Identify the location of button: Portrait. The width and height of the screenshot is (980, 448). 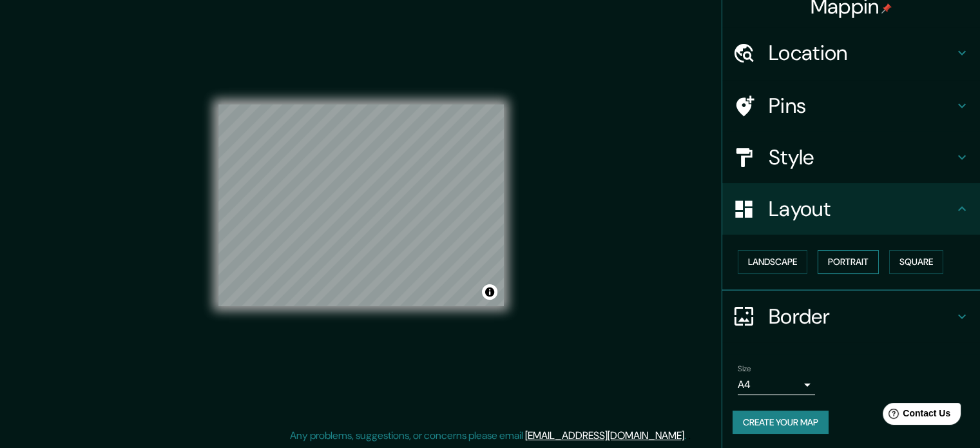
(848, 262).